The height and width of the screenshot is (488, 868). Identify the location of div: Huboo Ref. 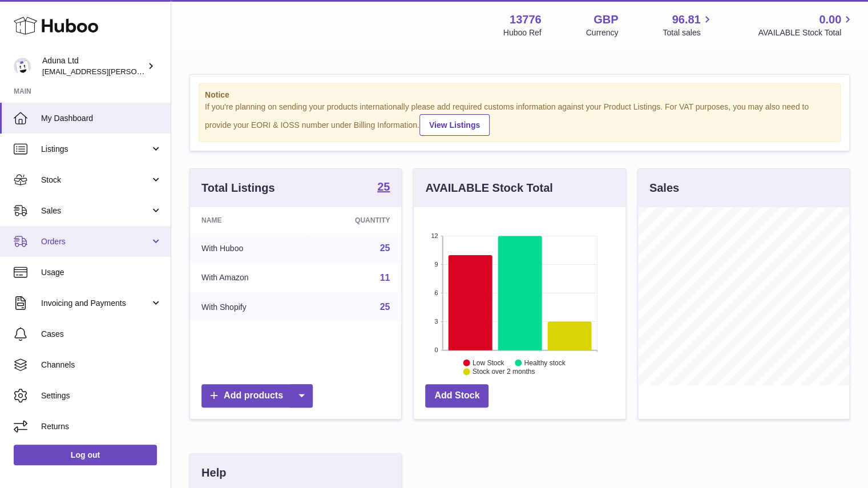
(522, 32).